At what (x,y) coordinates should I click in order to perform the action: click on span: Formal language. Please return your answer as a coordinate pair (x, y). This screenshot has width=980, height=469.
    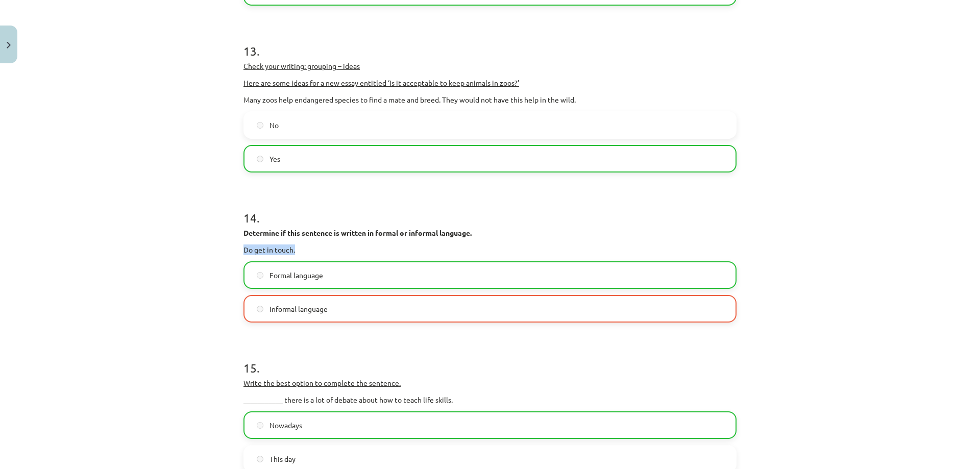
    Looking at the image, I should click on (296, 275).